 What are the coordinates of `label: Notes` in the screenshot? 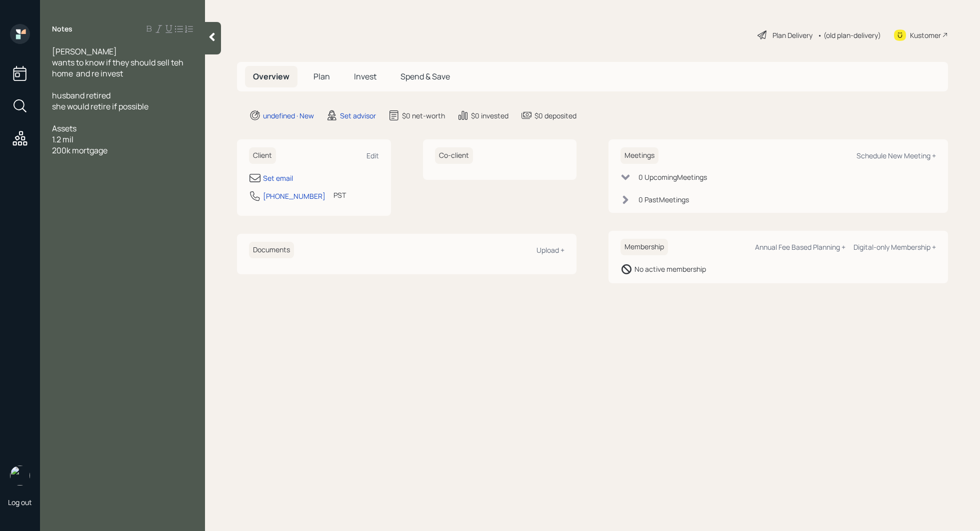 It's located at (62, 29).